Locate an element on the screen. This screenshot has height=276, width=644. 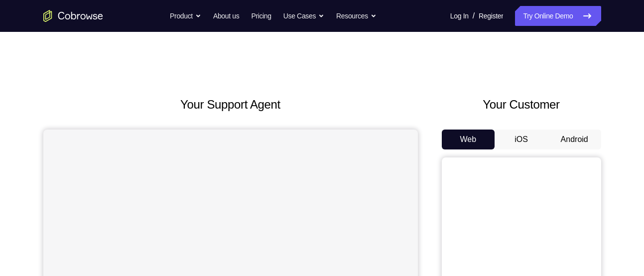
h2: Your Support Agent is located at coordinates (231, 105).